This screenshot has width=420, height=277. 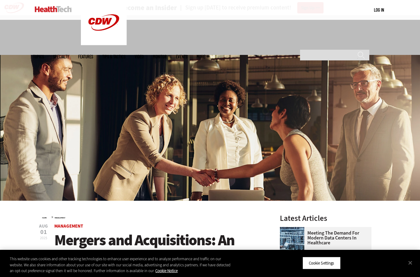 I want to click on a: MonITor, so click(x=160, y=56).